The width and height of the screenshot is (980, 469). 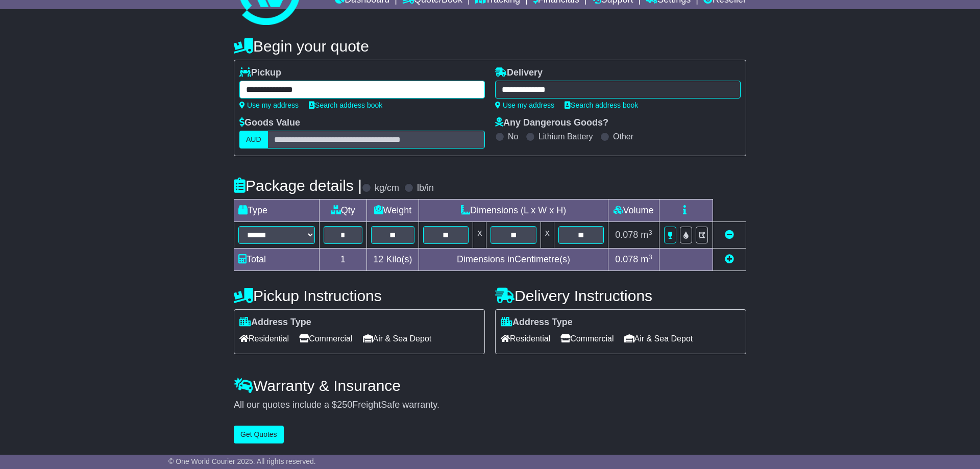 What do you see at coordinates (378, 259) in the screenshot?
I see `span: 12` at bounding box center [378, 259].